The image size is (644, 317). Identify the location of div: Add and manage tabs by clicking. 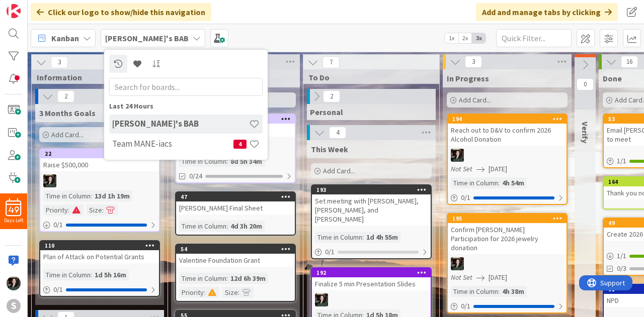
(547, 12).